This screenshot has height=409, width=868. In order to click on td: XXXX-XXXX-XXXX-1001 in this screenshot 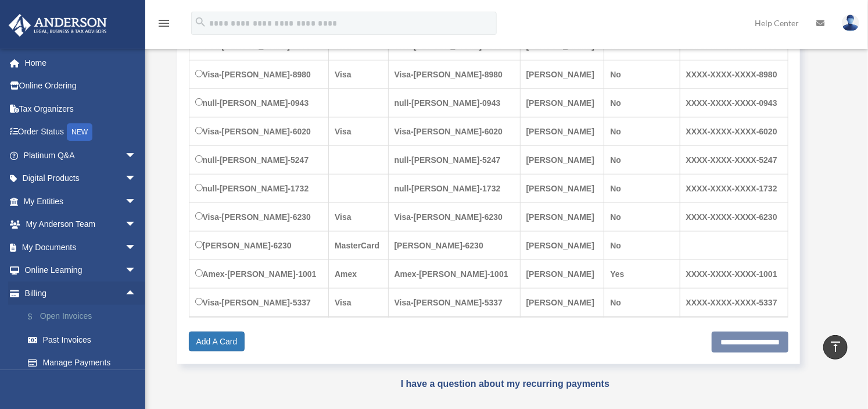, I will do `click(734, 274)`.